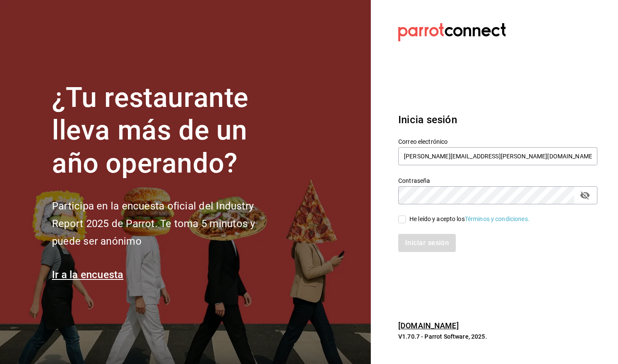 This screenshot has height=364, width=618. I want to click on button: passwordField, so click(585, 195).